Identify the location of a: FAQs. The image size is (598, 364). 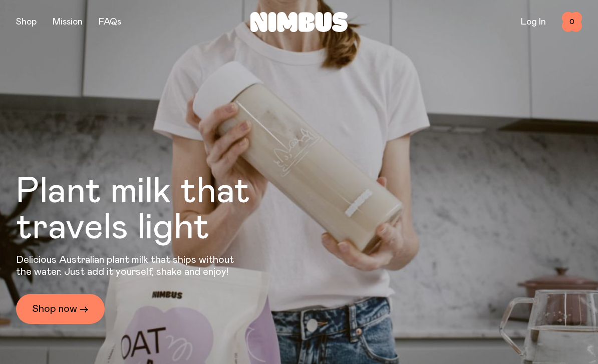
(110, 22).